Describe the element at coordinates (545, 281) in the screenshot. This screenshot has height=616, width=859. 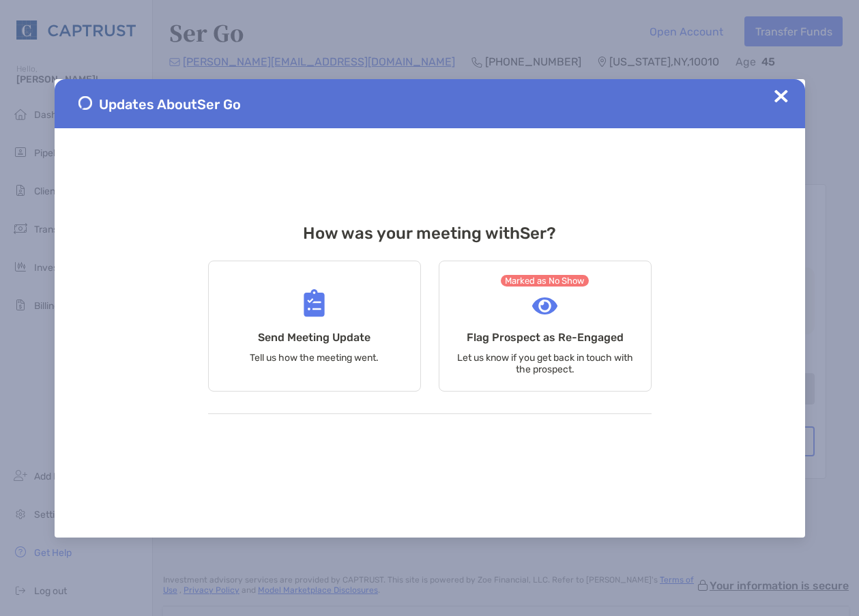
I see `span: Marked as No Show` at that location.